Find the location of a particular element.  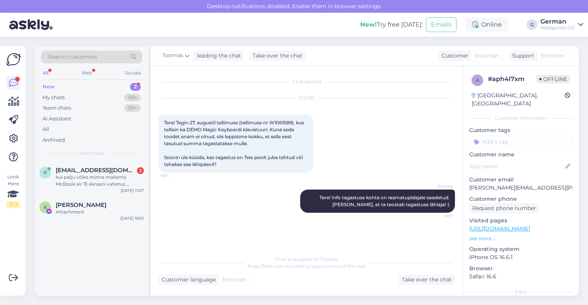

p: Safari 16.6 is located at coordinates (520, 277).